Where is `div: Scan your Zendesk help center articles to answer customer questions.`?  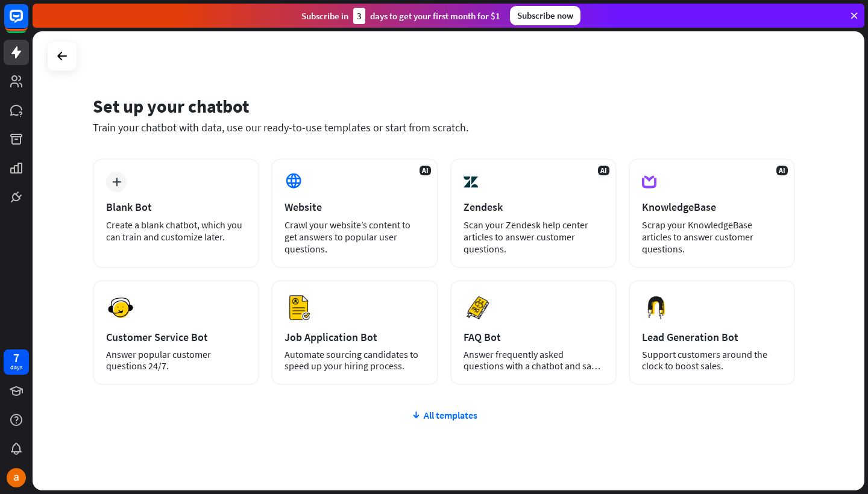 div: Scan your Zendesk help center articles to answer customer questions. is located at coordinates (534, 237).